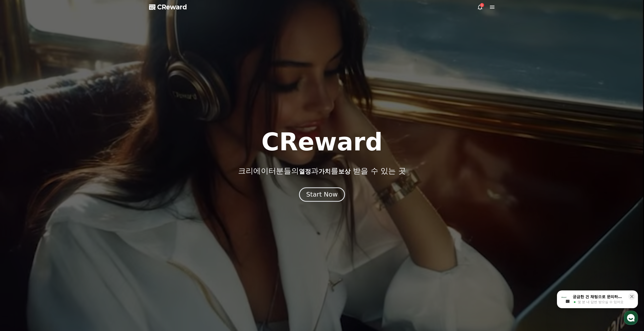 The width and height of the screenshot is (644, 331). Describe the element at coordinates (172, 7) in the screenshot. I see `span: CReward` at that location.